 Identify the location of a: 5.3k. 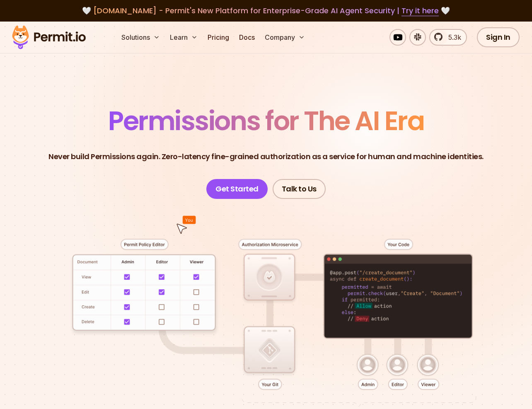
(448, 37).